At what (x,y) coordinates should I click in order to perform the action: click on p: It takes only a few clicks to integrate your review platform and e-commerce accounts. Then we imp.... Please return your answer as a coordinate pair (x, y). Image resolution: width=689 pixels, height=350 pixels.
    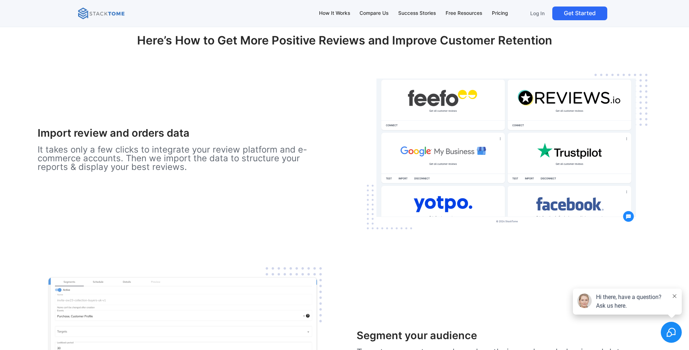
    Looking at the image, I should click on (185, 158).